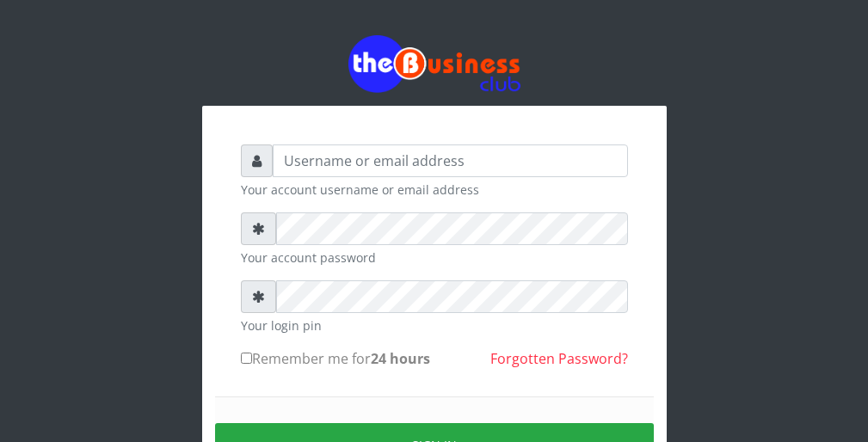  What do you see at coordinates (434, 257) in the screenshot?
I see `small: Your account password` at bounding box center [434, 257].